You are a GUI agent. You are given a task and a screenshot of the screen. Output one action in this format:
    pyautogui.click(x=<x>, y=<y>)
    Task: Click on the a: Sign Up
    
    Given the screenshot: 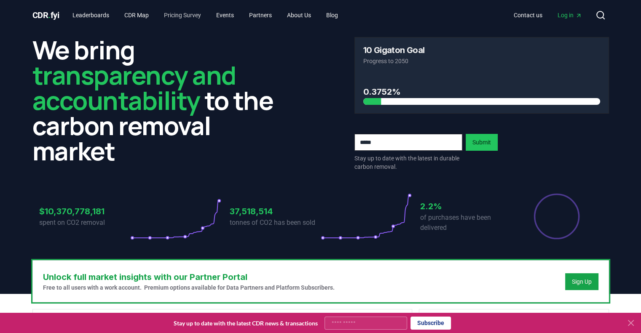 What is the action you would take?
    pyautogui.click(x=581, y=282)
    